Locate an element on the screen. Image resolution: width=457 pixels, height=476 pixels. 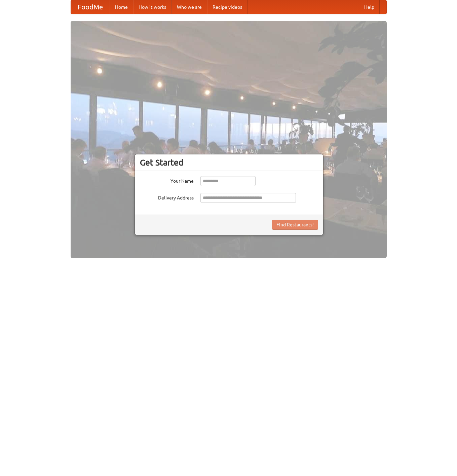
h3: Get Started is located at coordinates (229, 162).